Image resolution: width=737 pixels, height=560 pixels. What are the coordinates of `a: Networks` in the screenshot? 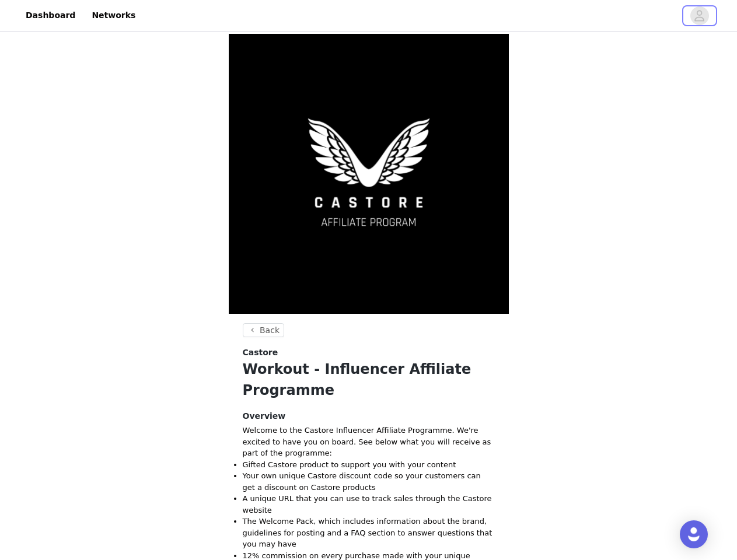 It's located at (113, 15).